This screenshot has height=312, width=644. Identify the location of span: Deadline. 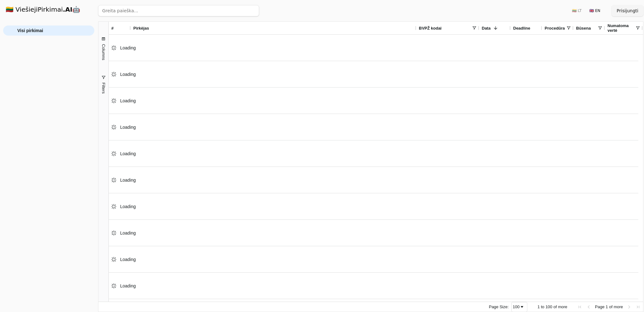
(522, 28).